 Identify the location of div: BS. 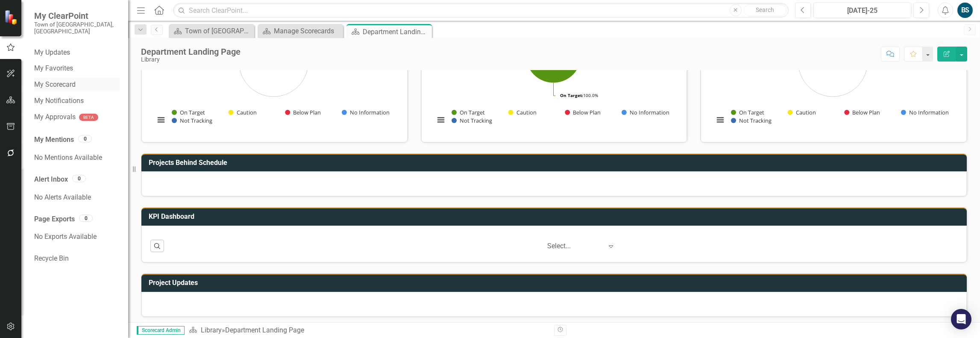
(965, 11).